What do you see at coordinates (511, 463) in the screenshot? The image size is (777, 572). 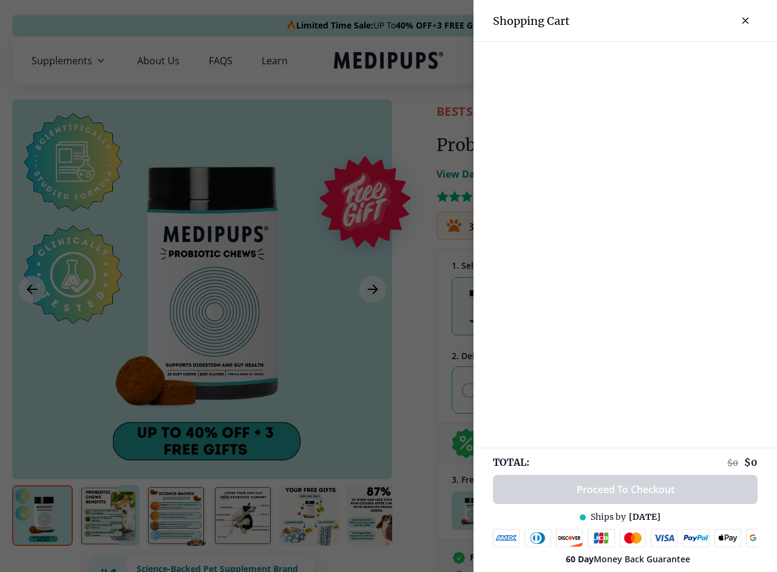 I see `span: TOTAL:` at bounding box center [511, 463].